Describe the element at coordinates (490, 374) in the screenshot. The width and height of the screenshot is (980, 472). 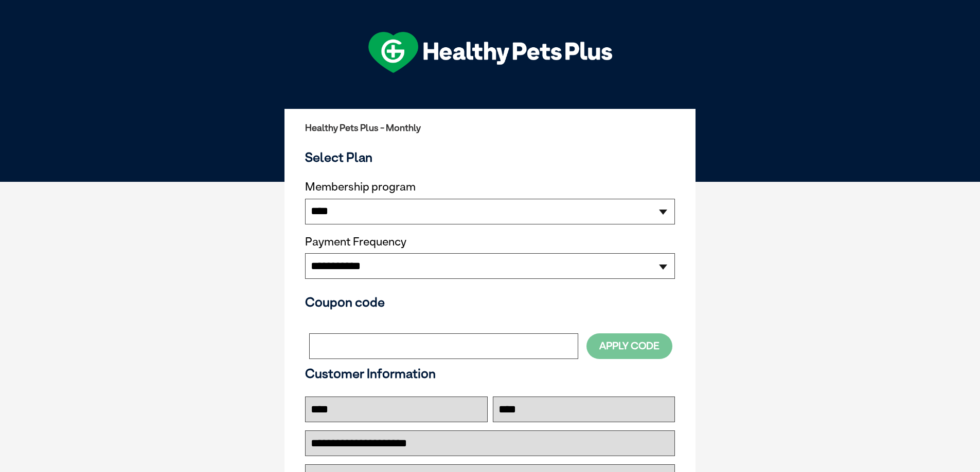
I see `h3: Customer Information` at that location.